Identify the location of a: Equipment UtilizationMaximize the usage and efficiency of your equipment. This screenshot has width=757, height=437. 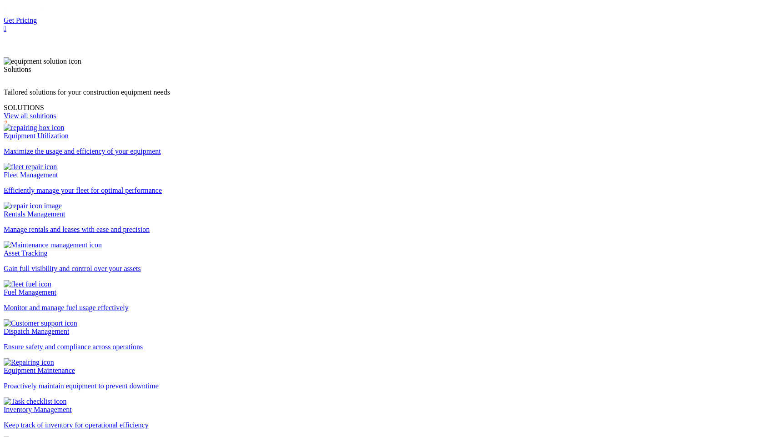
(378, 140).